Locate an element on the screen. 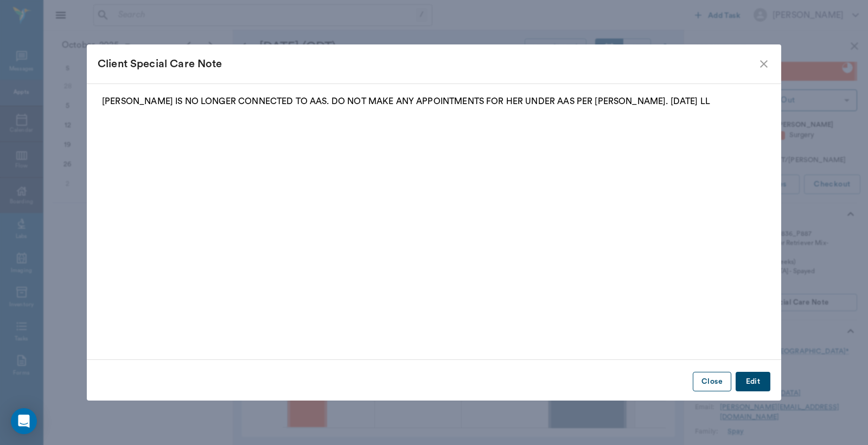 The height and width of the screenshot is (445, 868). div: Client Special Care Note is located at coordinates (427, 64).